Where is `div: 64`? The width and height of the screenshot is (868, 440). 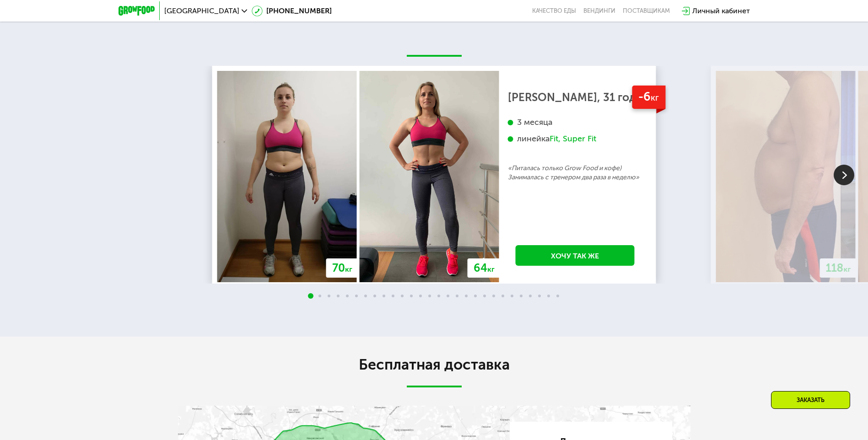
div: 64 is located at coordinates (484, 268).